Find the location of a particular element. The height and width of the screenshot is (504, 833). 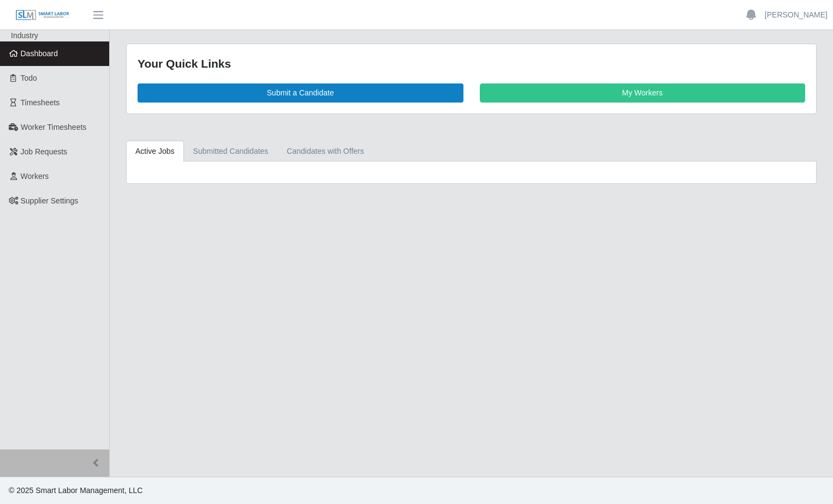

a: My Workers is located at coordinates (642, 93).